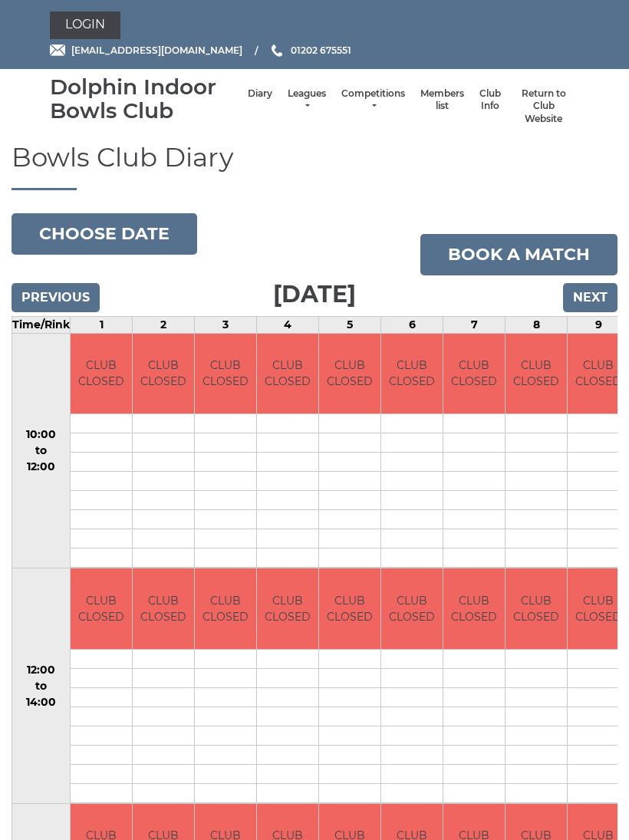 The width and height of the screenshot is (629, 840). Describe the element at coordinates (105, 234) in the screenshot. I see `button: Choose date` at that location.